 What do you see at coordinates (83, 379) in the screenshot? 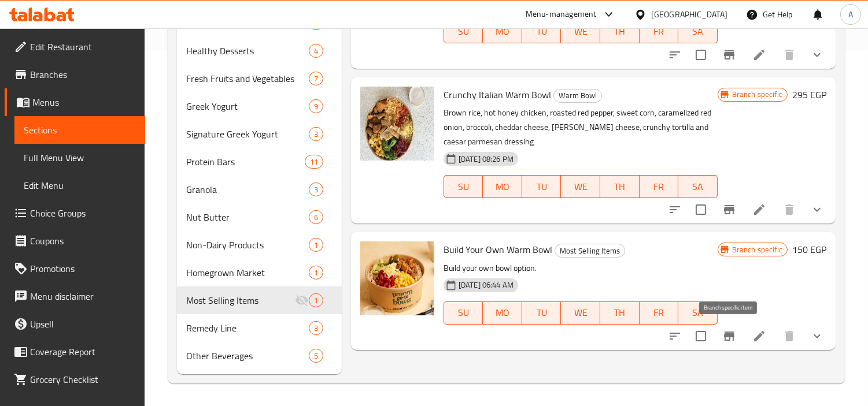
I see `span: Grocery Checklist` at bounding box center [83, 379].